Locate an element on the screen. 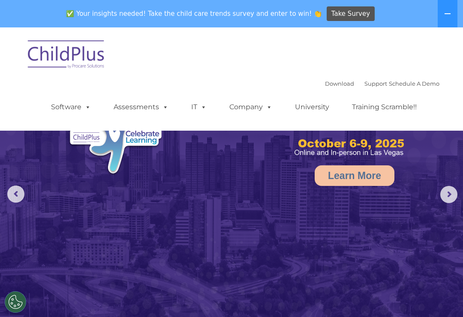 Image resolution: width=463 pixels, height=317 pixels. a: Company is located at coordinates (251, 107).